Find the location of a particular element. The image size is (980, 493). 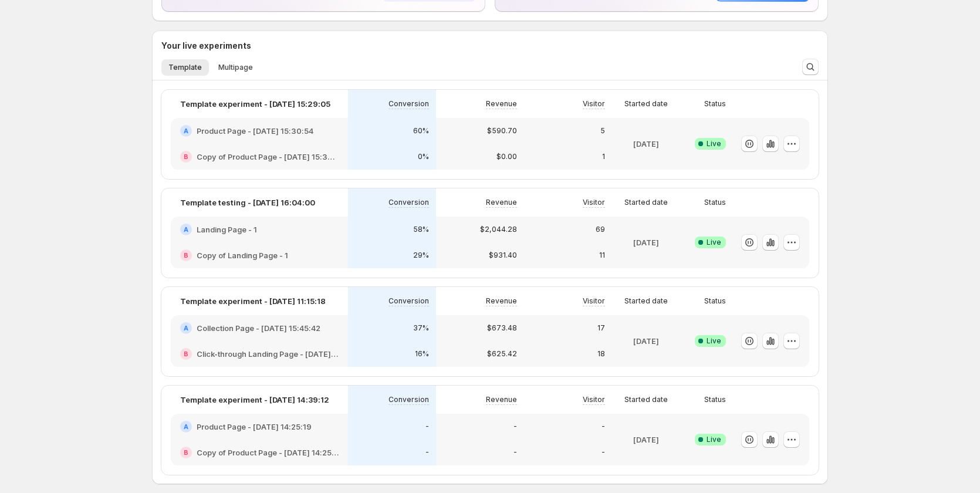

p: 69 is located at coordinates (600, 229).